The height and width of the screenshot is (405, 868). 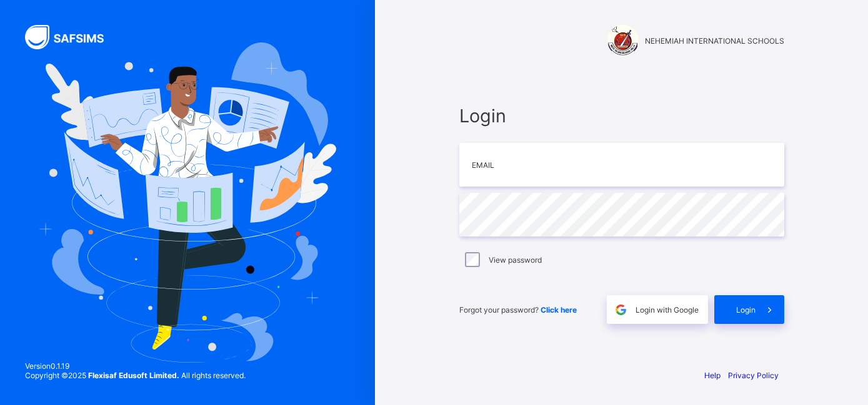 What do you see at coordinates (134, 375) in the screenshot?
I see `strong: Flexisaf Edusoft Limited.` at bounding box center [134, 375].